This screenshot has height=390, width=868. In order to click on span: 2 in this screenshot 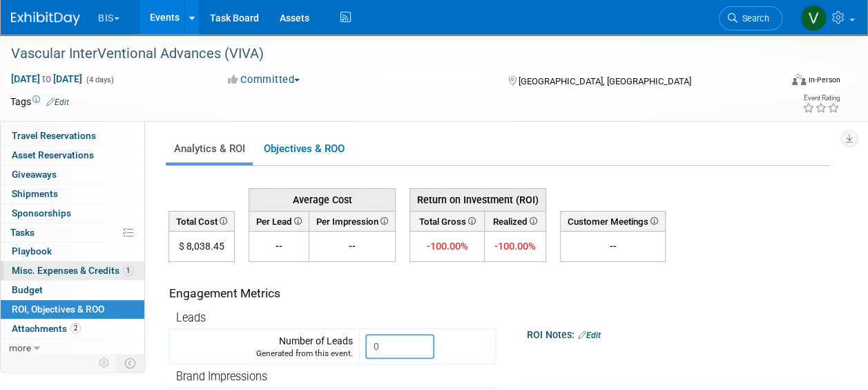, I will do `click(75, 328)`.